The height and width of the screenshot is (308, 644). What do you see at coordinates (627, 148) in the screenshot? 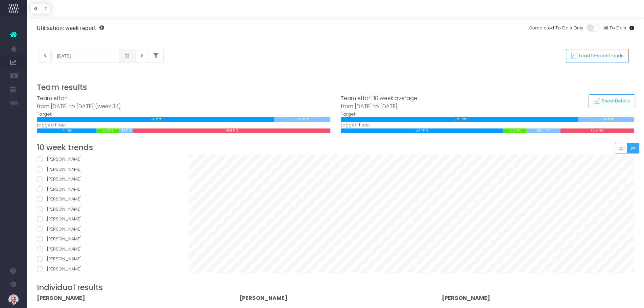
I see `div: Small button group` at bounding box center [627, 148].